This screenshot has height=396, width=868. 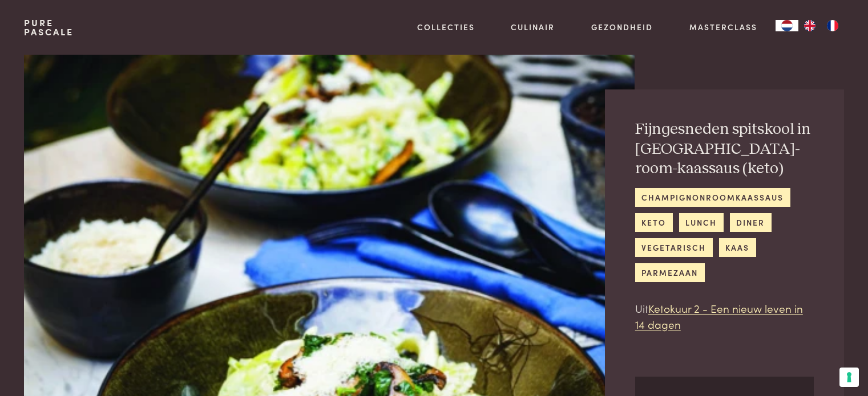 I want to click on a: diner, so click(x=751, y=222).